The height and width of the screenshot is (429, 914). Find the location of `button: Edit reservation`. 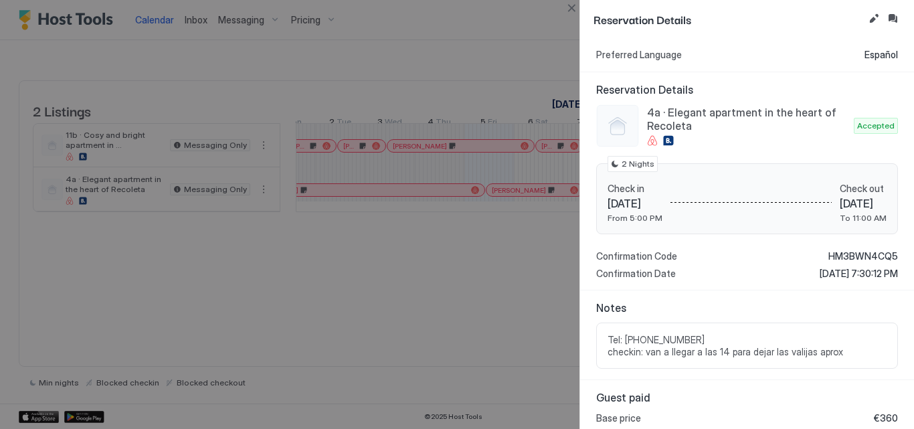

button: Edit reservation is located at coordinates (873, 19).